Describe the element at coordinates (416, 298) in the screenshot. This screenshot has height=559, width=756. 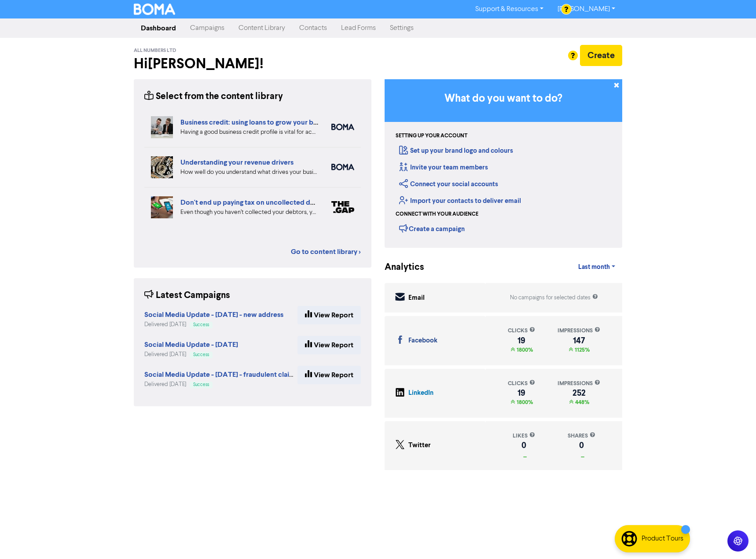
I see `div: Email` at that location.